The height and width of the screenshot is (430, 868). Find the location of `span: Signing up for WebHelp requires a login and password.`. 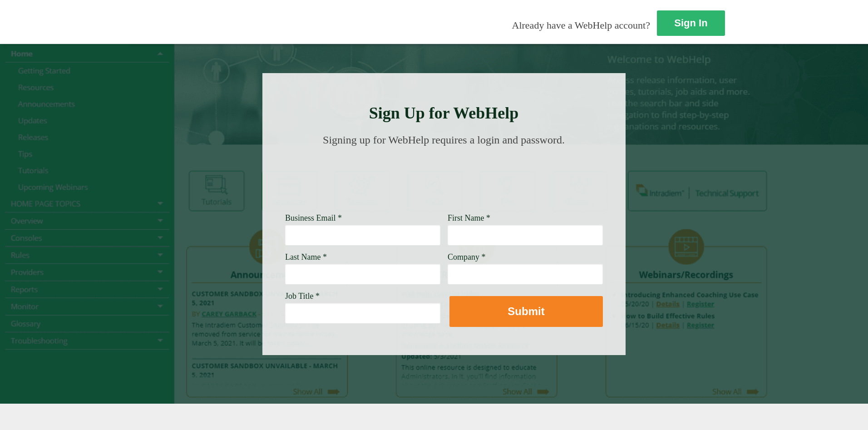

span: Signing up for WebHelp requires a login and password. is located at coordinates (443, 140).